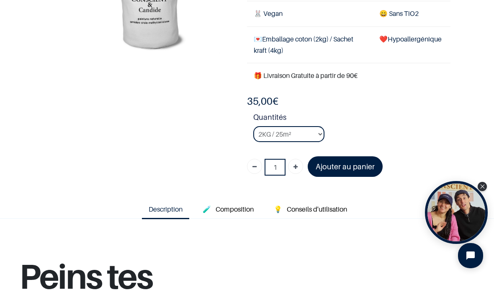 This screenshot has height=290, width=494. What do you see at coordinates (386, 13) in the screenshot?
I see `span: 😄 S` at bounding box center [386, 13].